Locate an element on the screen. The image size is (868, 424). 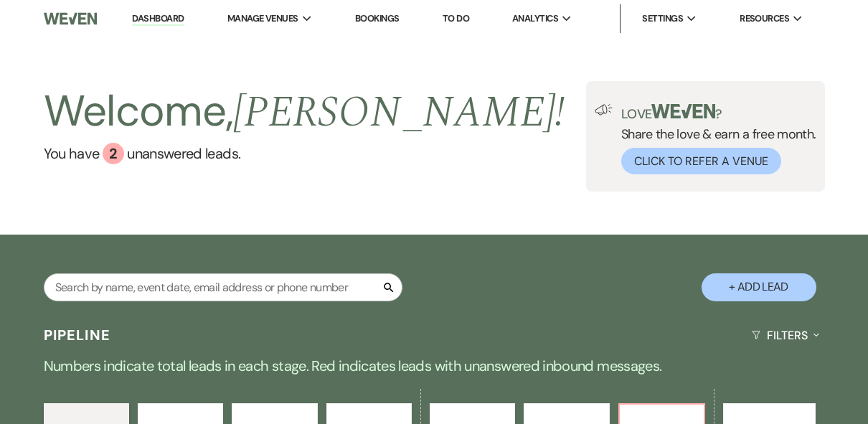
button: Filters is located at coordinates (785, 335).